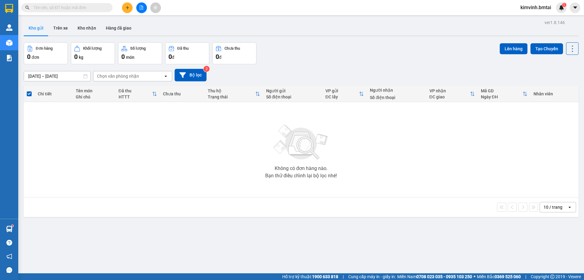 Image resolution: width=584 pixels, height=280 pixels. I want to click on div: Người gửi, so click(293, 91).